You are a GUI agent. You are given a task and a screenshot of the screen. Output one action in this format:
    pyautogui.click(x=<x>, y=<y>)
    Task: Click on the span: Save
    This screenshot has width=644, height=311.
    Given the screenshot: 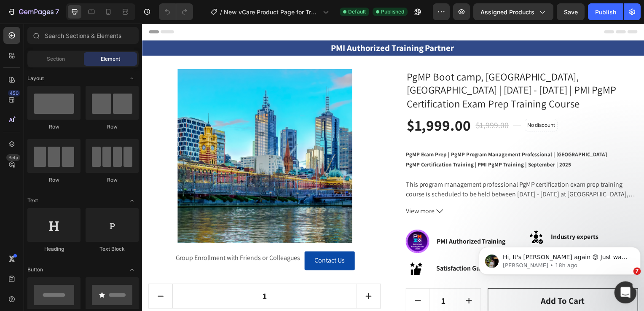 What is the action you would take?
    pyautogui.click(x=571, y=12)
    